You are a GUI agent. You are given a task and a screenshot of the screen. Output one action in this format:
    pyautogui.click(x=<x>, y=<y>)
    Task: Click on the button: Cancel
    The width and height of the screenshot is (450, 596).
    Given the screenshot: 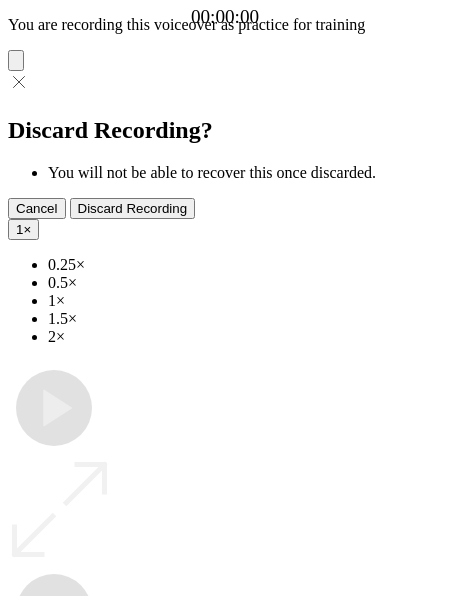 What is the action you would take?
    pyautogui.click(x=37, y=208)
    